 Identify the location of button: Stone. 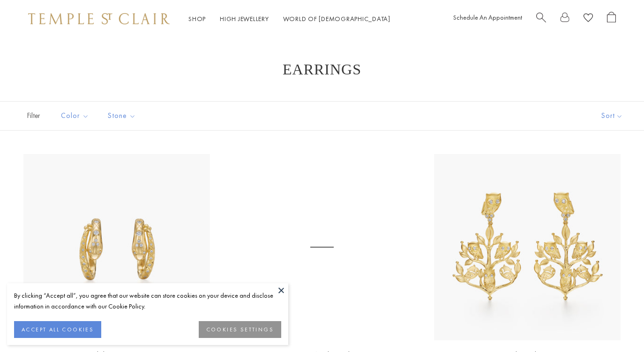
(122, 116).